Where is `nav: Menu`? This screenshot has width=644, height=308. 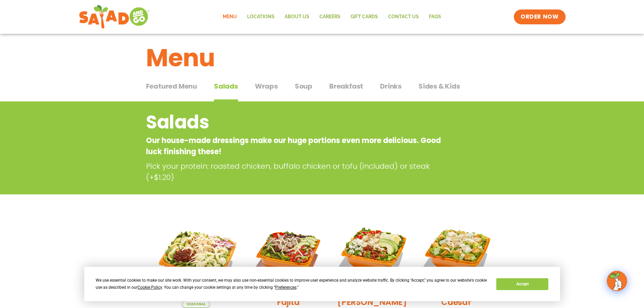
nav: Menu is located at coordinates (332, 17).